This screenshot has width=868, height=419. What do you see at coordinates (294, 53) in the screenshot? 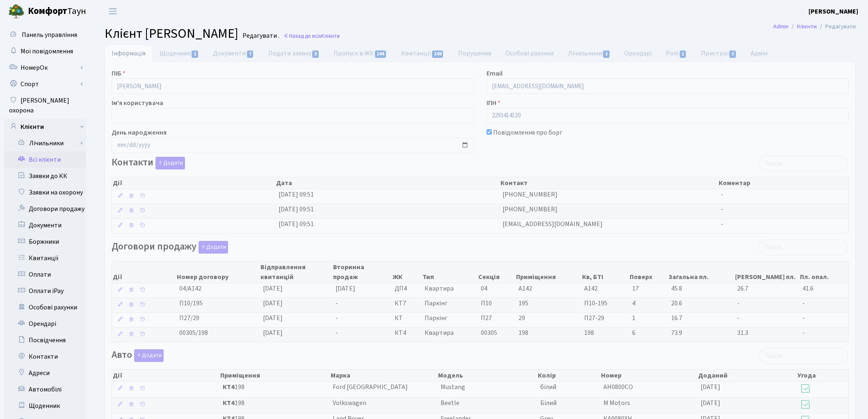
I see `a: Подати заявку` at bounding box center [294, 53].